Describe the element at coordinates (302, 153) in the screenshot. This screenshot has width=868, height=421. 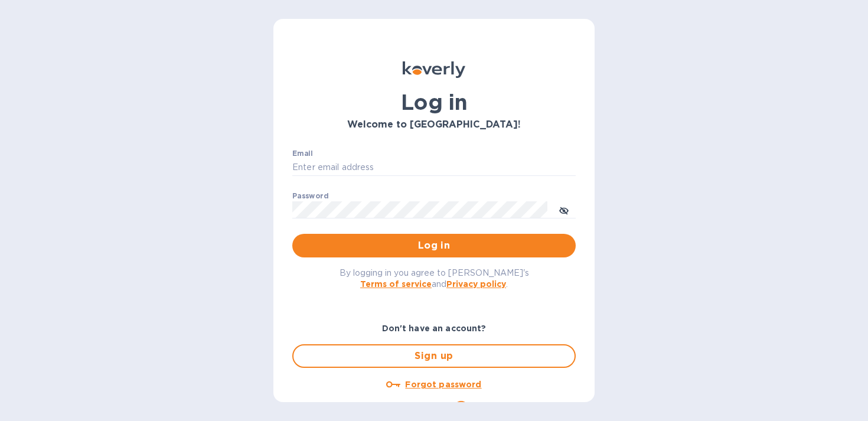
I see `label: Email` at that location.